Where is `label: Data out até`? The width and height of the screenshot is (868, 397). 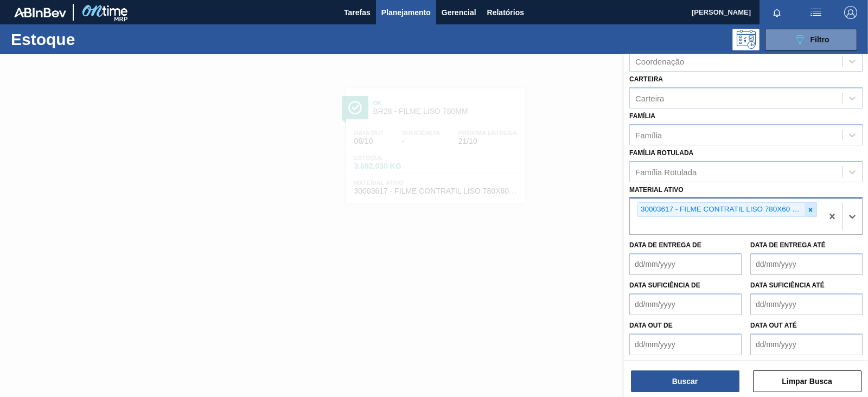 label: Data out até is located at coordinates (773, 325).